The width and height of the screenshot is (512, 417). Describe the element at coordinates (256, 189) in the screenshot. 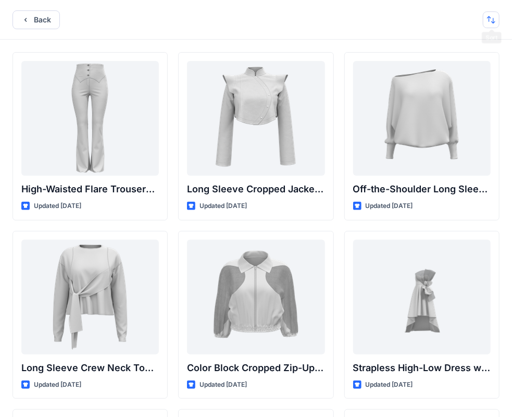

I see `p: Long Sleeve Cropped Jacket with Mandarin Collar and Shoulder Detail` at that location.